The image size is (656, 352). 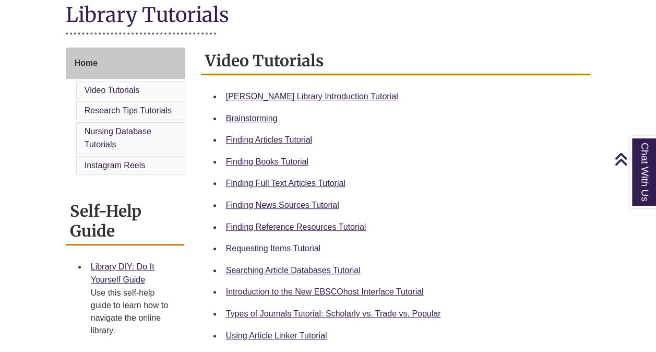 I want to click on a: Video Tutorials, so click(x=112, y=90).